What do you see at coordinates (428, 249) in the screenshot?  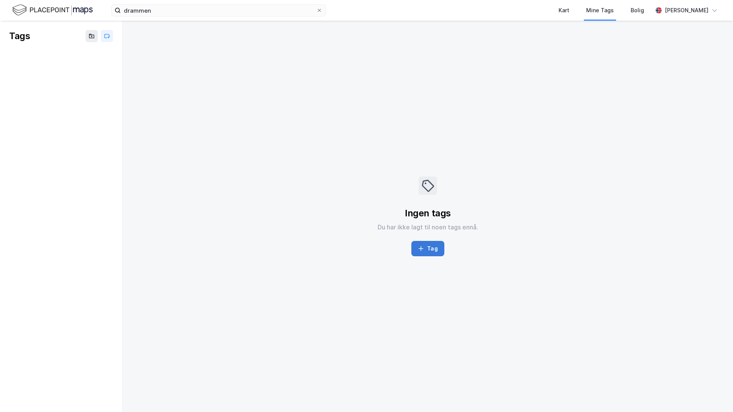 I see `button: Tag` at bounding box center [428, 249].